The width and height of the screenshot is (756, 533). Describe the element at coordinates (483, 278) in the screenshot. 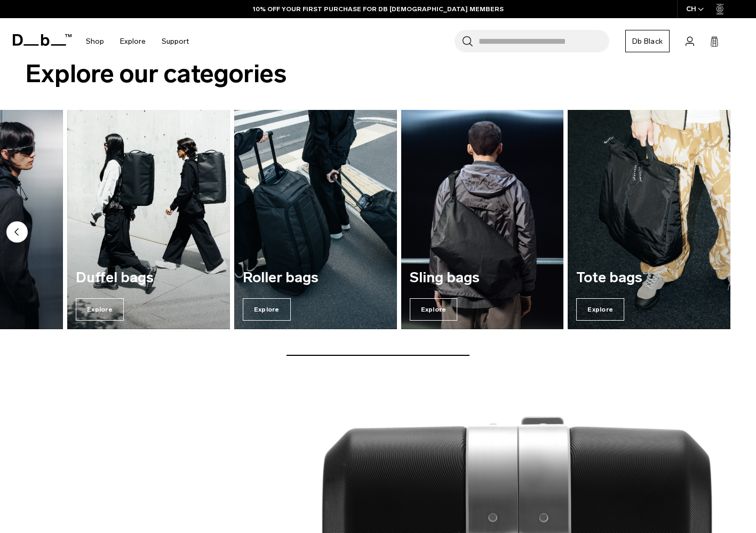

I see `h3: Sling bags` at that location.